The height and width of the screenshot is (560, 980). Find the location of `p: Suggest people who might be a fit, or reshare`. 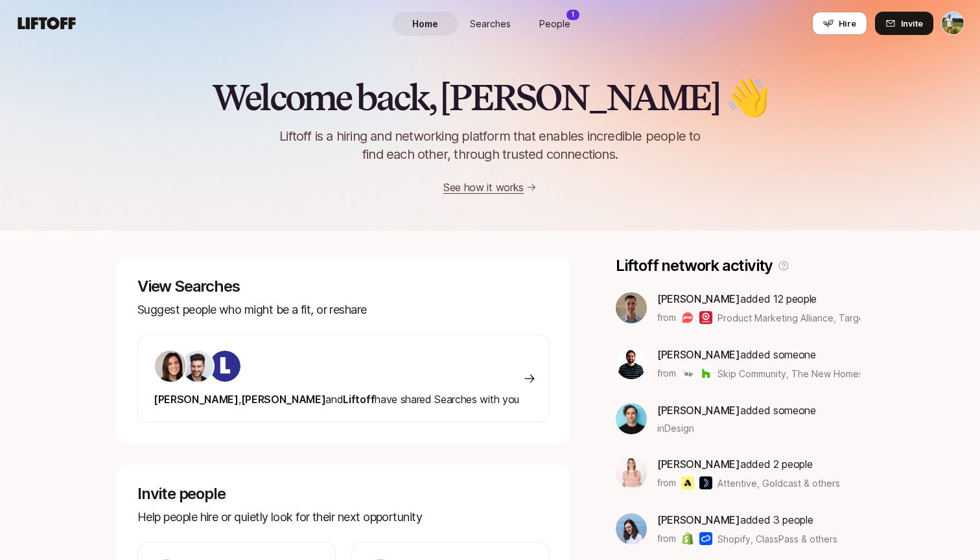

p: Suggest people who might be a fit, or reshare is located at coordinates (343, 310).